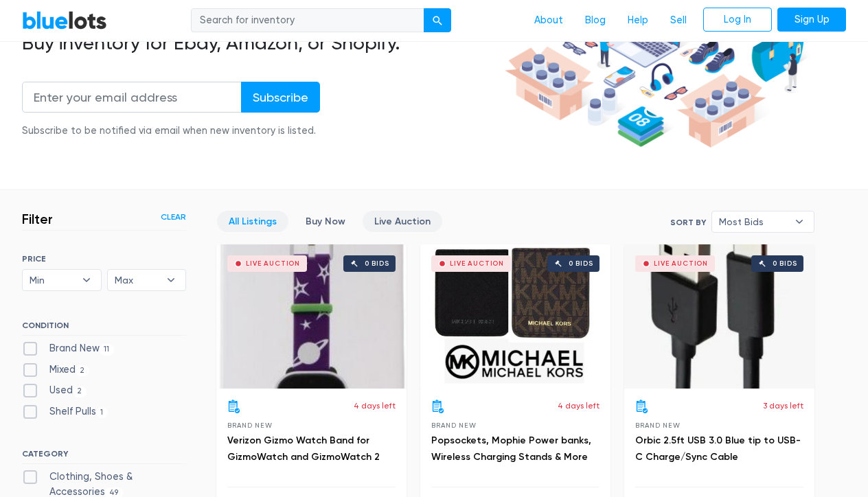  What do you see at coordinates (261, 43) in the screenshot?
I see `h2: Buy inventory for Ebay, Amazon, or Shopify.` at bounding box center [261, 43].